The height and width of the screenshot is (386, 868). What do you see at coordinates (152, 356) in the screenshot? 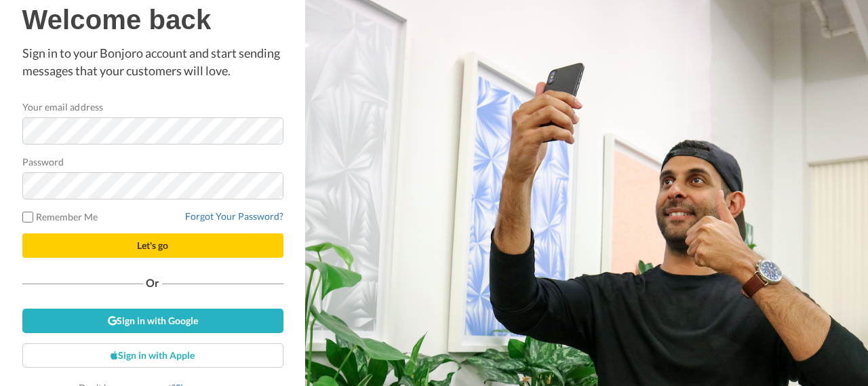
I see `a: Sign in with Apple` at bounding box center [152, 356].